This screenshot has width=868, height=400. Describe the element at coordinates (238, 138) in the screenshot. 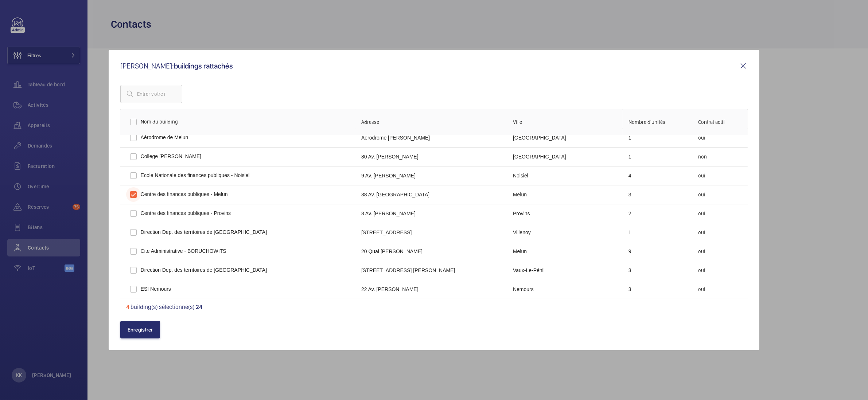

I see `td: Aérodrome de Melun` at that location.